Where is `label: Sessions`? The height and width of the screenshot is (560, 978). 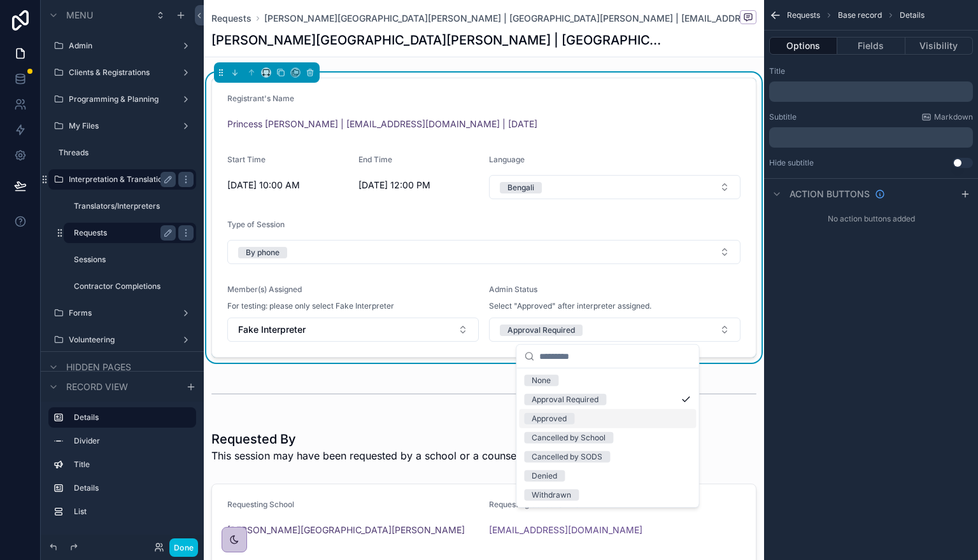
label: Sessions is located at coordinates (131, 260).